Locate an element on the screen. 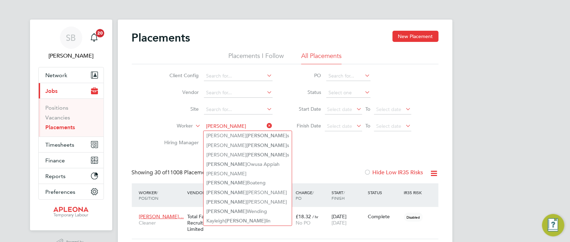 This screenshot has height=242, width=570. li: Wending is located at coordinates (248, 211).